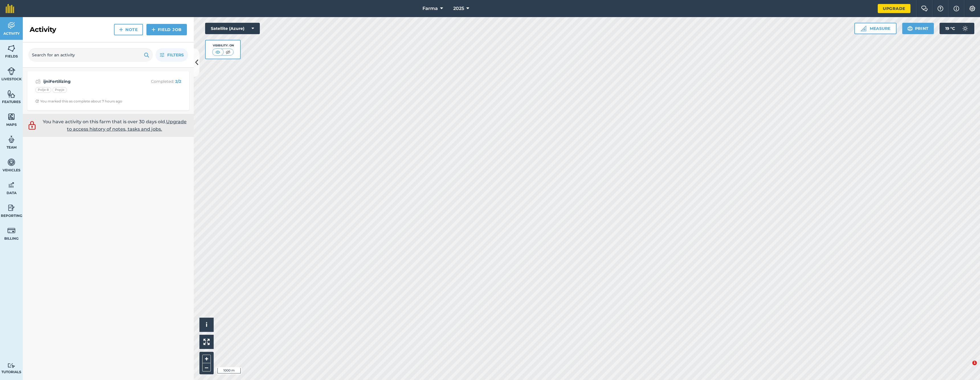 This screenshot has height=380, width=980. What do you see at coordinates (875, 29) in the screenshot?
I see `button: Measure` at bounding box center [875, 29].